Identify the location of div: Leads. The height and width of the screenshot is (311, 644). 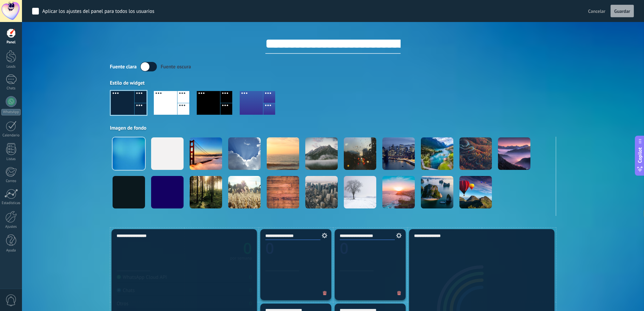
(11, 67).